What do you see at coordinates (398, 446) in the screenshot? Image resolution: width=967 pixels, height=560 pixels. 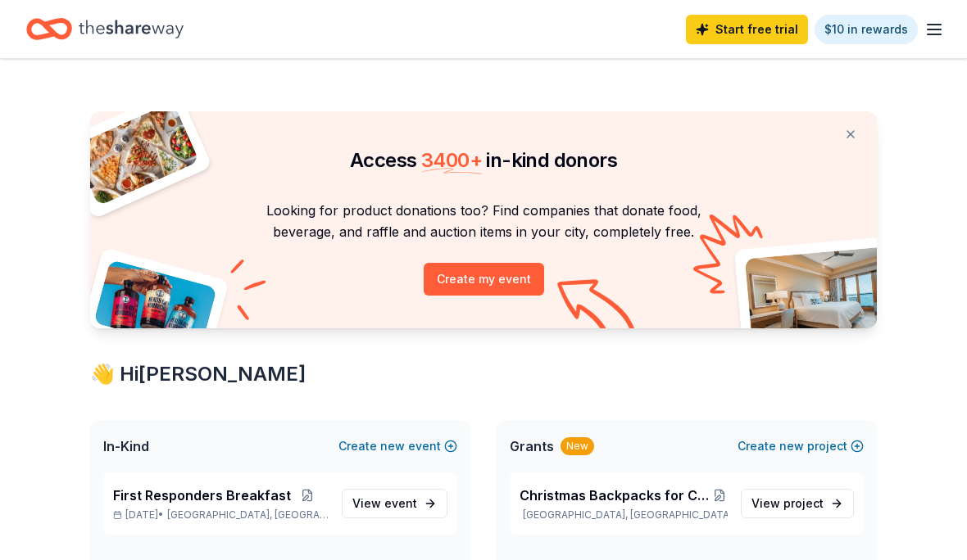 I see `button: Createnewevent` at bounding box center [398, 446].